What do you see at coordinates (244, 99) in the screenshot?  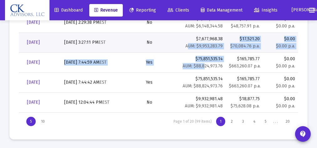 I see `div: $18,877.75` at bounding box center [244, 99].